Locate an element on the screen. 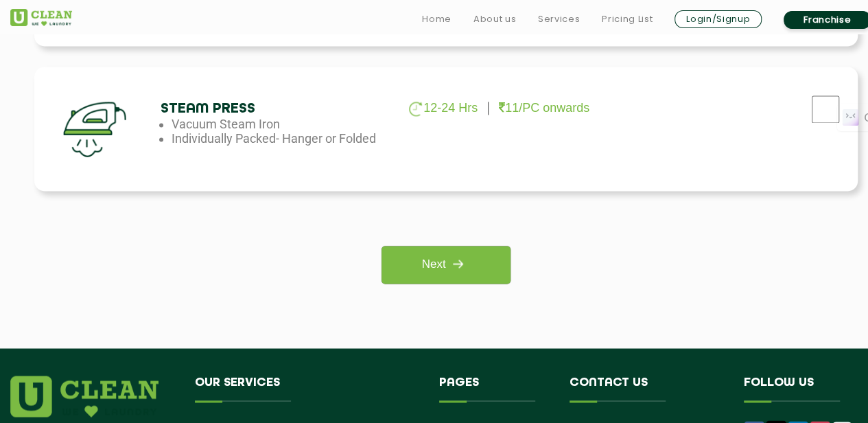 The width and height of the screenshot is (868, 423). h4: Contact us is located at coordinates (647, 388).